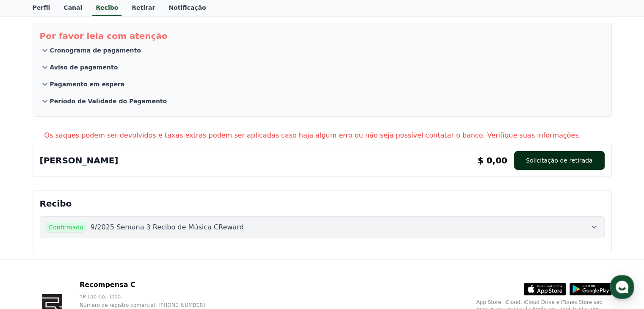 This screenshot has height=309, width=644. I want to click on a: Home, so click(29, 249).